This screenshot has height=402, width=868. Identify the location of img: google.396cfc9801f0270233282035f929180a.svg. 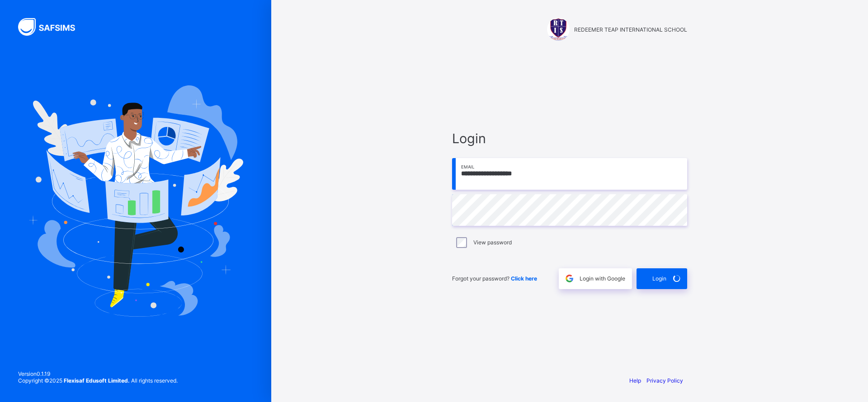
(569, 278).